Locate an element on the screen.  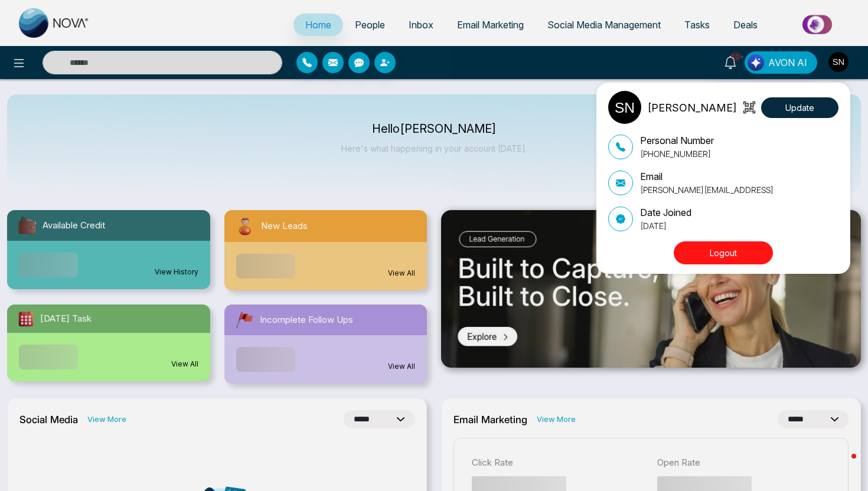
button: Logout is located at coordinates (723, 252).